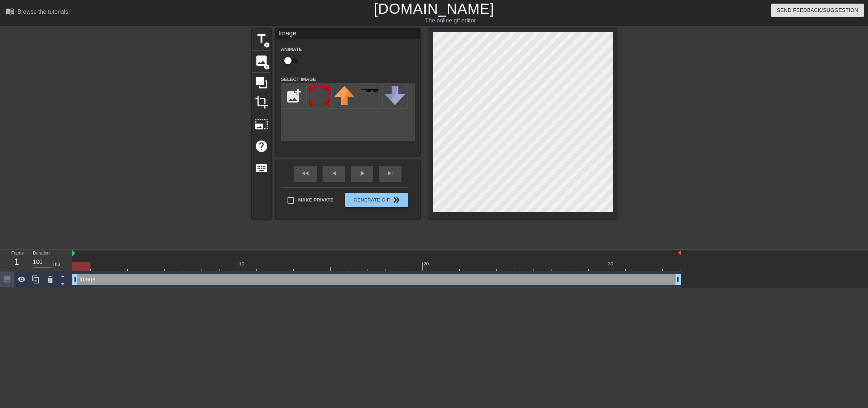 The width and height of the screenshot is (868, 408). I want to click on span: image, so click(261, 61).